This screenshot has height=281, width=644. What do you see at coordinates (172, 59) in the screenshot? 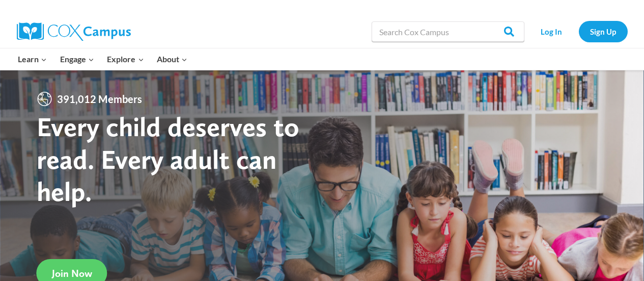
I see `span: About` at bounding box center [172, 59].